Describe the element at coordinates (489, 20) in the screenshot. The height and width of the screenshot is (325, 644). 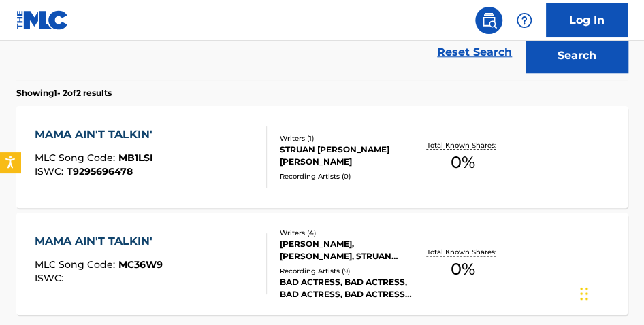
I see `img: search` at that location.